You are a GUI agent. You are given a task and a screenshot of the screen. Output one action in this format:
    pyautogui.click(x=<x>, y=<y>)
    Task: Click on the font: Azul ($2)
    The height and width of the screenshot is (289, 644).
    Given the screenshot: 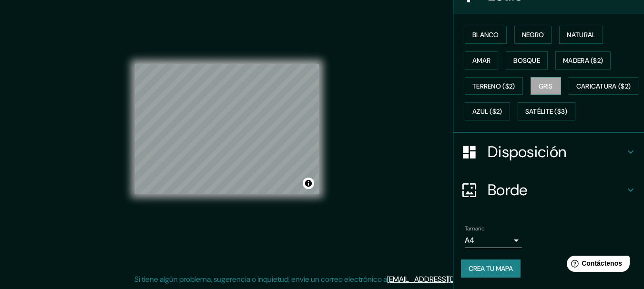 What is the action you would take?
    pyautogui.click(x=487, y=112)
    